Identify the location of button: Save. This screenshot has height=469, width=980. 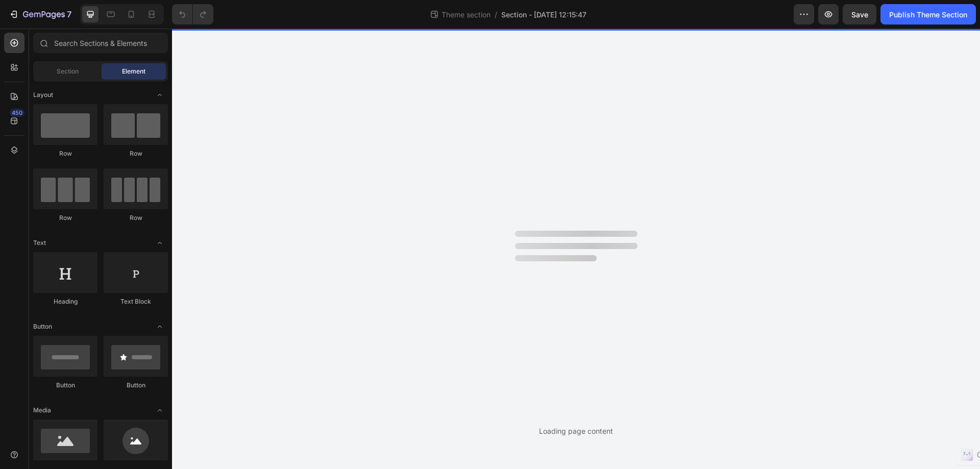
(859, 15).